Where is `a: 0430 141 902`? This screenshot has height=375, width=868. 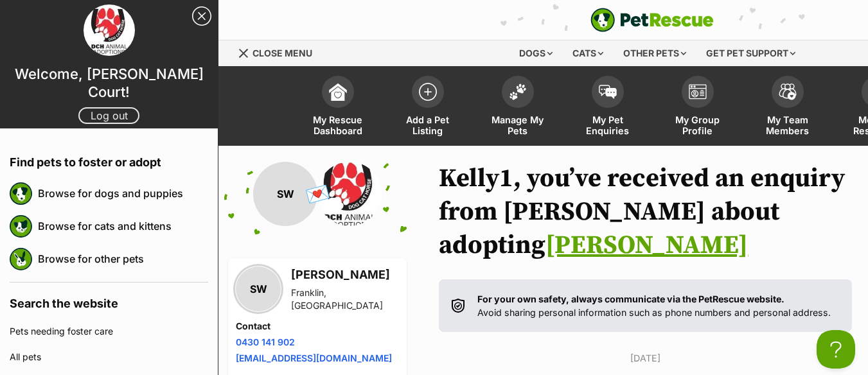
a: 0430 141 902 is located at coordinates (265, 341).